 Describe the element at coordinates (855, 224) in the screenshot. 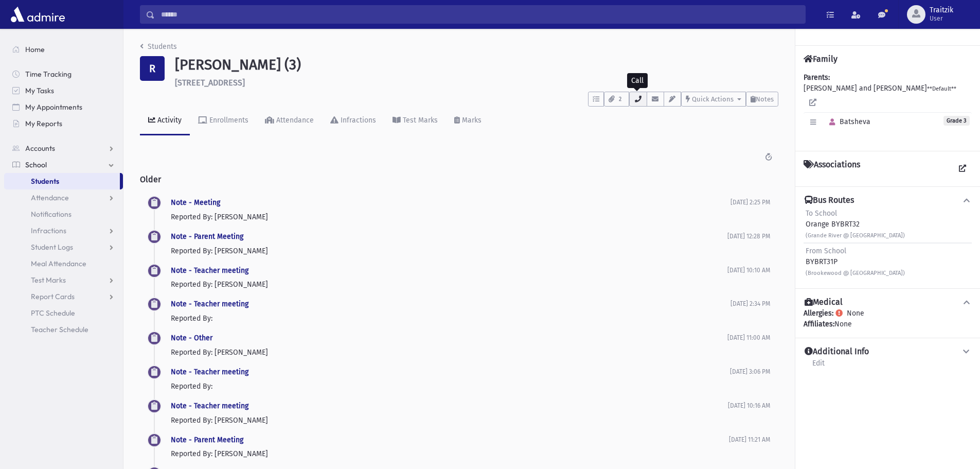

I see `div: Orange BYBRT32` at that location.